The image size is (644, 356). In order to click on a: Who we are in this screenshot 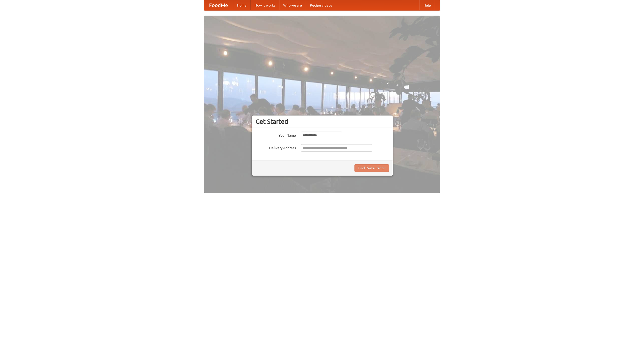, I will do `click(292, 5)`.